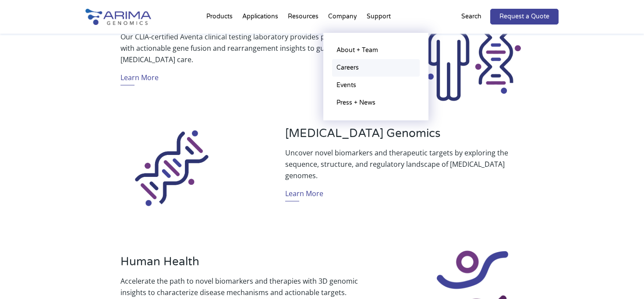 Image resolution: width=644 pixels, height=299 pixels. I want to click on img: Arima-Genomics-logo, so click(119, 17).